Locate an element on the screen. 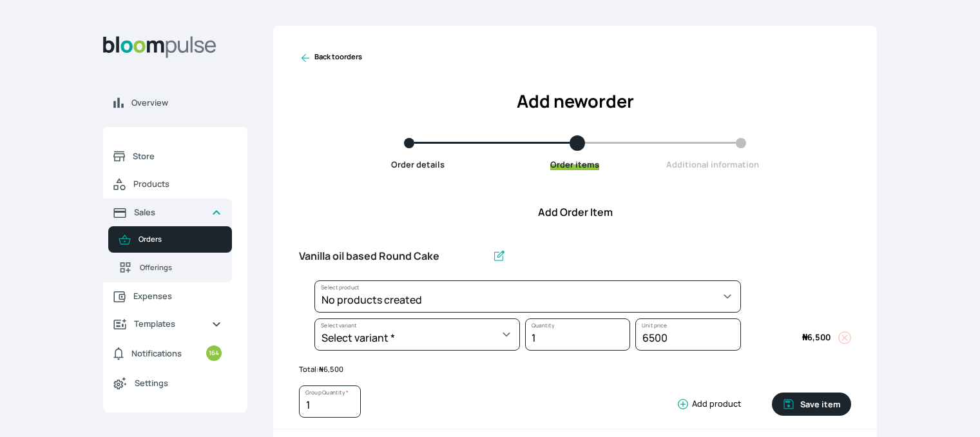  span: Expenses is located at coordinates (177, 296).